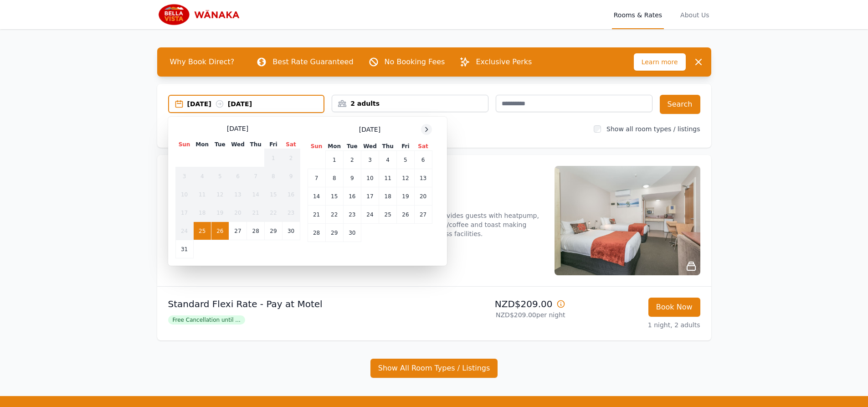 This screenshot has height=407, width=868. Describe the element at coordinates (680, 104) in the screenshot. I see `button: Search` at that location.